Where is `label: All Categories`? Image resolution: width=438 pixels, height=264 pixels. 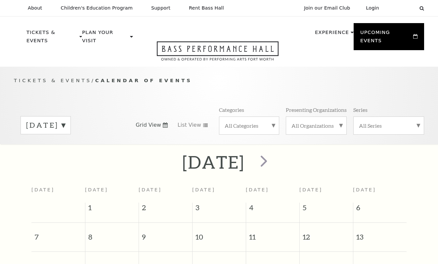 label: All Categories is located at coordinates (249, 126).